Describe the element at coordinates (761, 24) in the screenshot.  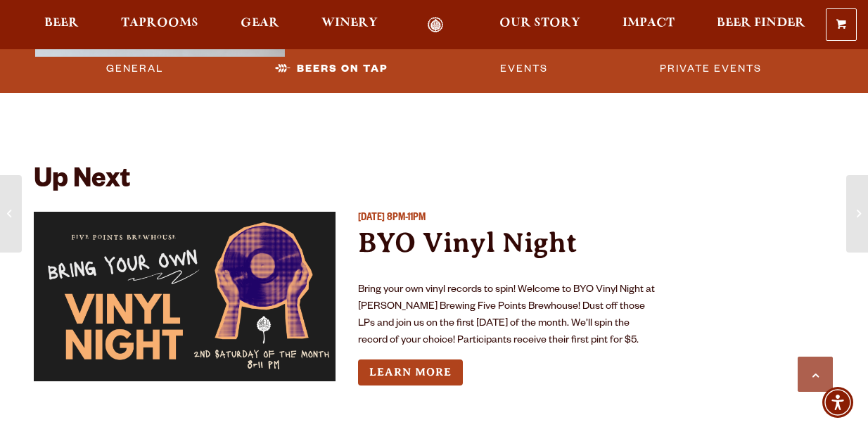
I see `a: Beer Finder` at that location.